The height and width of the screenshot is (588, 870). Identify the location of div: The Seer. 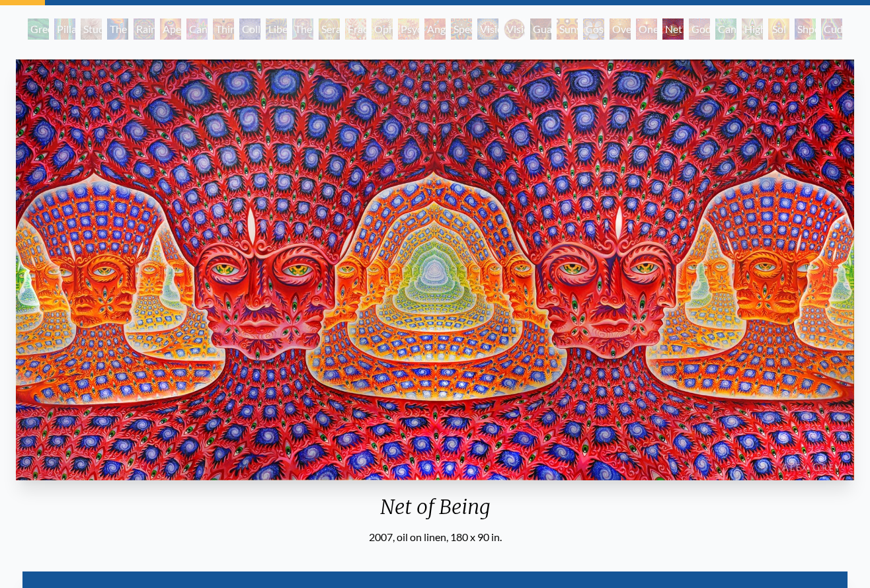
(303, 29).